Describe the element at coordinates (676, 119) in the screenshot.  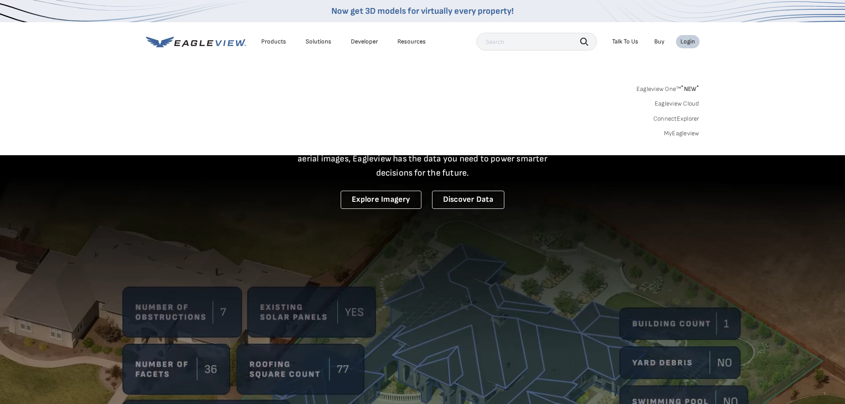
I see `a: ConnectExplorer` at that location.